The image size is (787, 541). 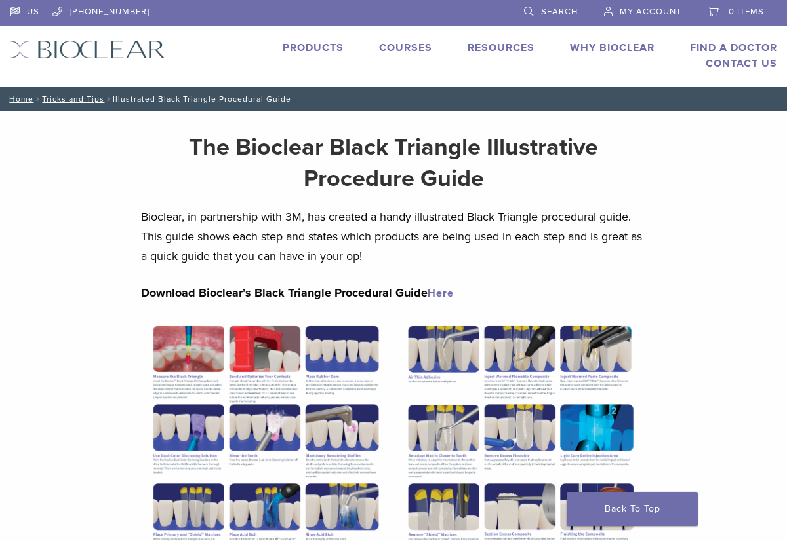 What do you see at coordinates (650, 12) in the screenshot?
I see `span: My Account` at bounding box center [650, 12].